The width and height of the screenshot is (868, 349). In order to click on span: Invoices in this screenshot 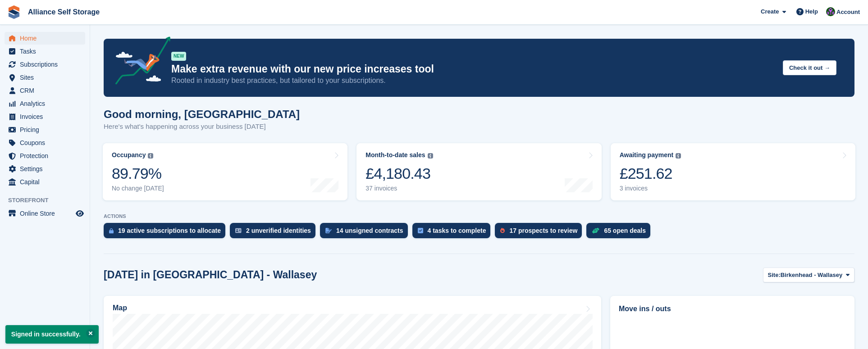, I will do `click(47, 117)`.